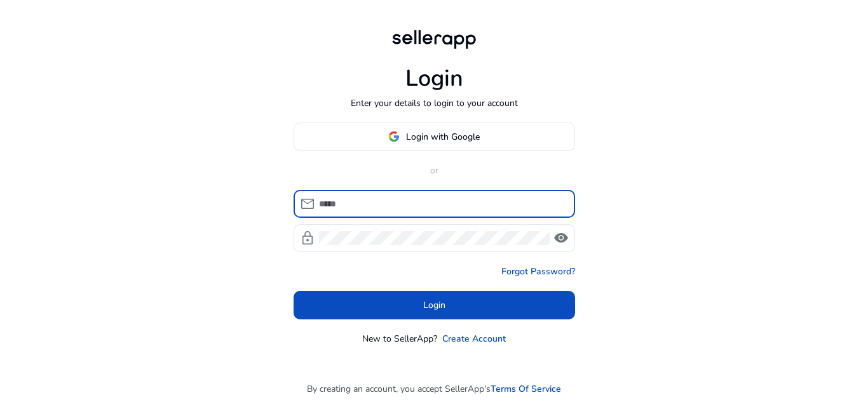 Image resolution: width=868 pixels, height=407 pixels. Describe the element at coordinates (434, 103) in the screenshot. I see `p: Enter your details to login to your account` at that location.